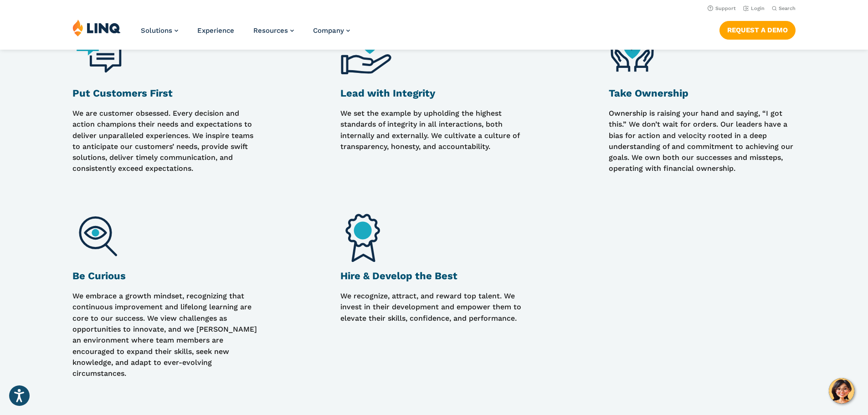 This screenshot has width=868, height=415. What do you see at coordinates (434, 335) in the screenshot?
I see `p: We recognize, attract, and reward top talent. We invest in their development and empower them to ...` at bounding box center [434, 335].